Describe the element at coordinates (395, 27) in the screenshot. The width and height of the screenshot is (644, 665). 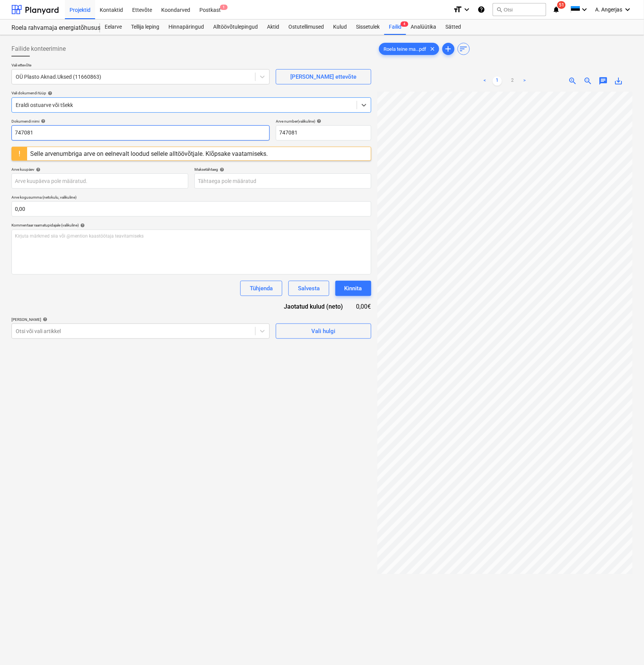
I see `a: Failid4` at that location.